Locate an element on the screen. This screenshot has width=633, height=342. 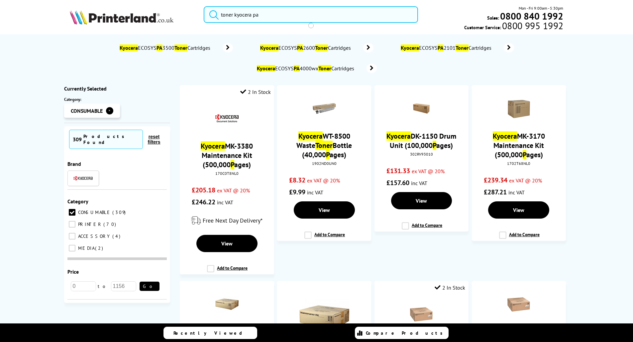
img: Kyocera is located at coordinates (83, 178).